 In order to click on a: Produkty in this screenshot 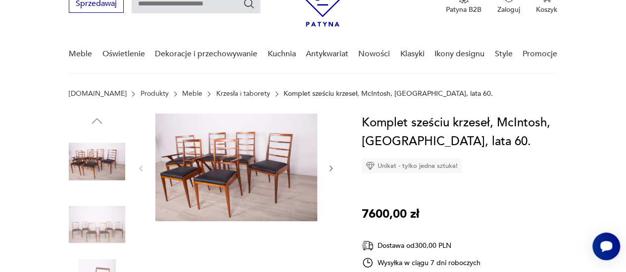, I will do `click(154, 94)`.